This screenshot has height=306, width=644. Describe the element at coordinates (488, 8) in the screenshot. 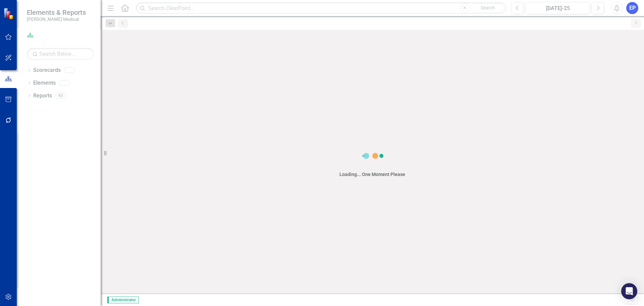

I see `span: Search` at that location.